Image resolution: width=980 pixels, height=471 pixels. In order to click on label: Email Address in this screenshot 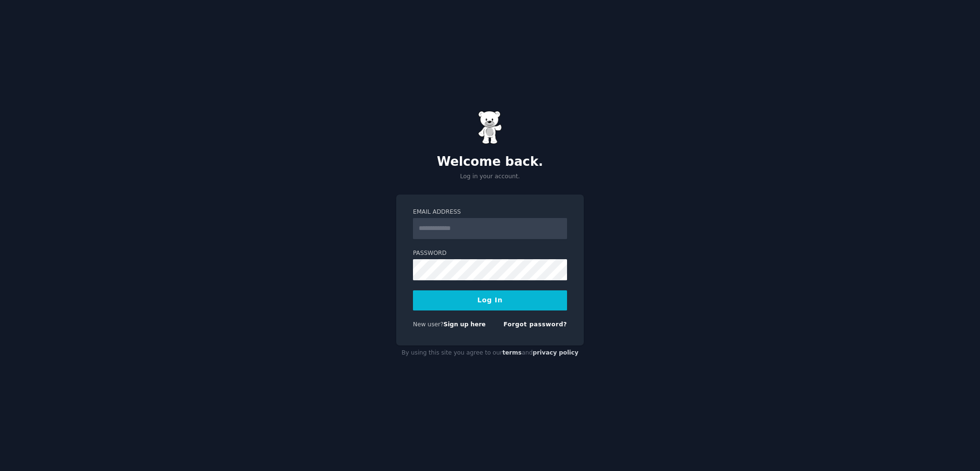, I will do `click(490, 212)`.